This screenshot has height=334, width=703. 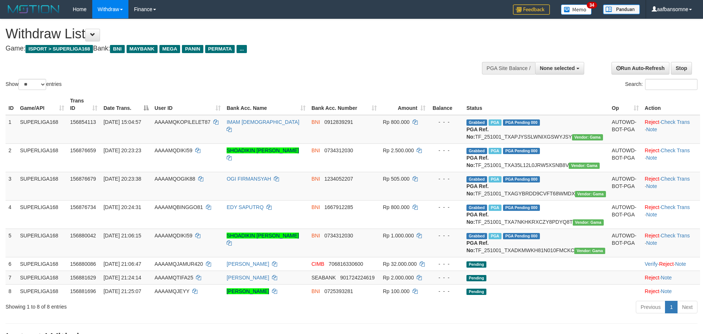 I want to click on td: 3, so click(x=11, y=186).